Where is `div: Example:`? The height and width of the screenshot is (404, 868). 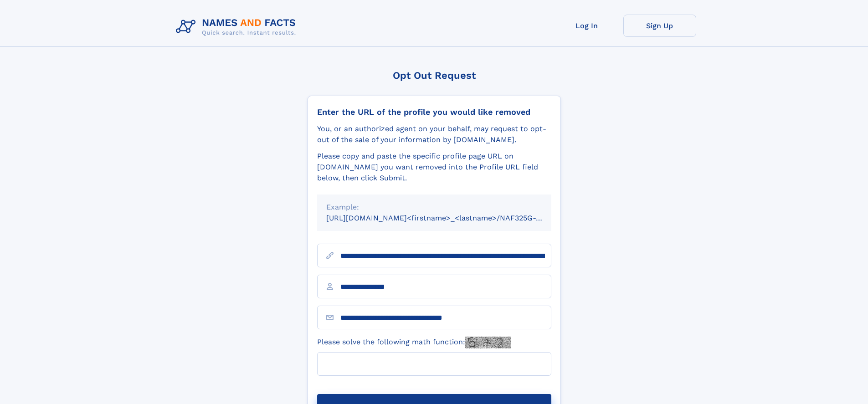 div: Example: is located at coordinates (434, 207).